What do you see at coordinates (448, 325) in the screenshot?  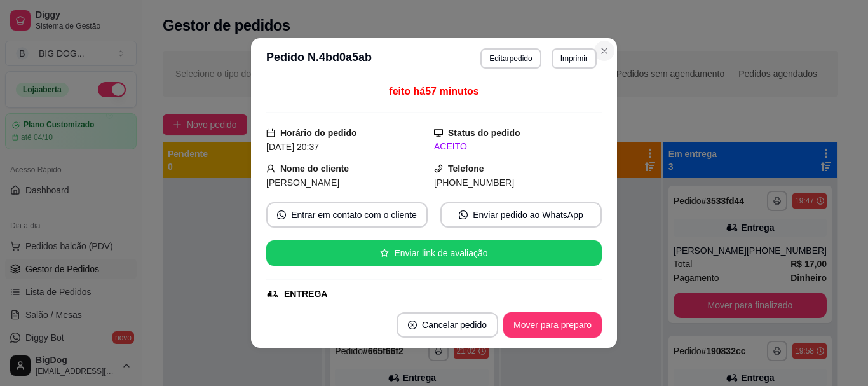 I see `button: close-circleCancelar pedido` at bounding box center [448, 325].